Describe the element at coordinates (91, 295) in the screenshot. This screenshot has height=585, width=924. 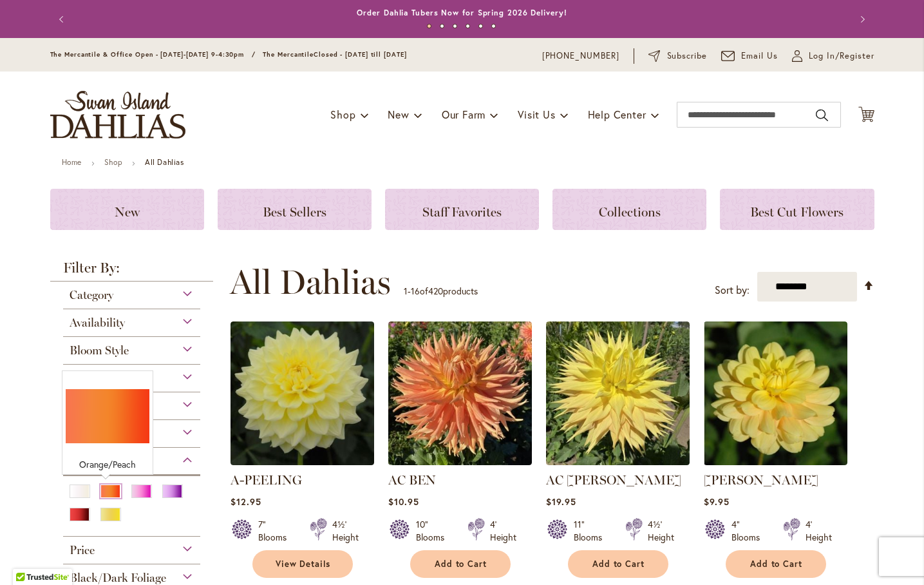
I see `span: Category` at that location.